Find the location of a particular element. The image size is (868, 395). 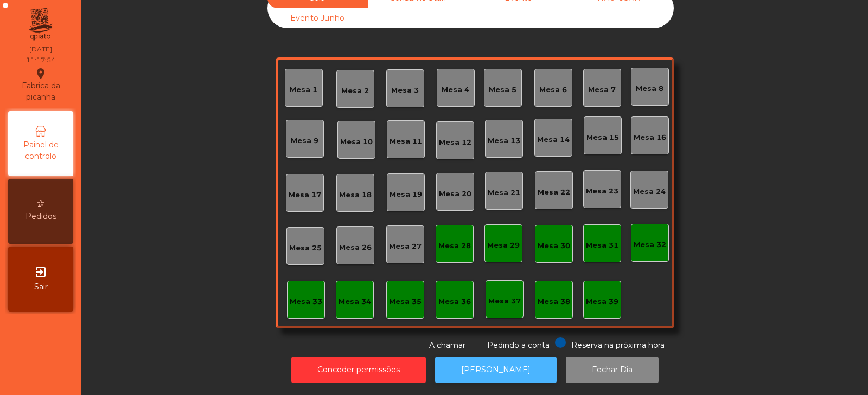

div: Mesa 1 is located at coordinates (303, 90).